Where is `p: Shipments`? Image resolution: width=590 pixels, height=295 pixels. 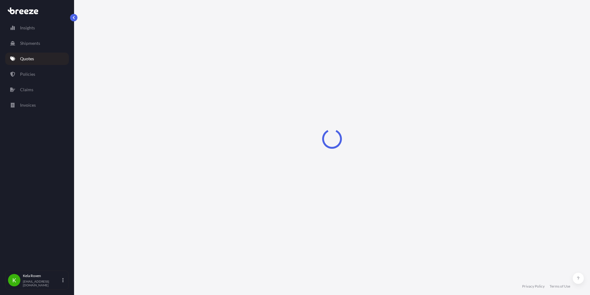
p: Shipments is located at coordinates (30, 43).